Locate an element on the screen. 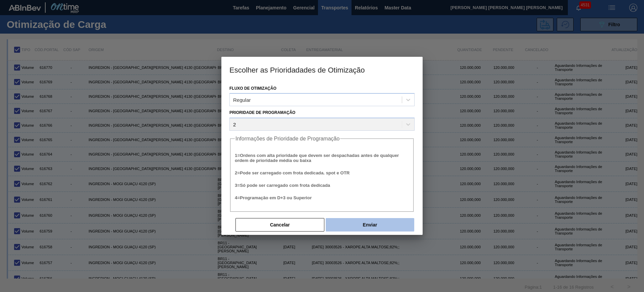  h5: 4 = Programação em D+3 ou Superior is located at coordinates (322, 198).